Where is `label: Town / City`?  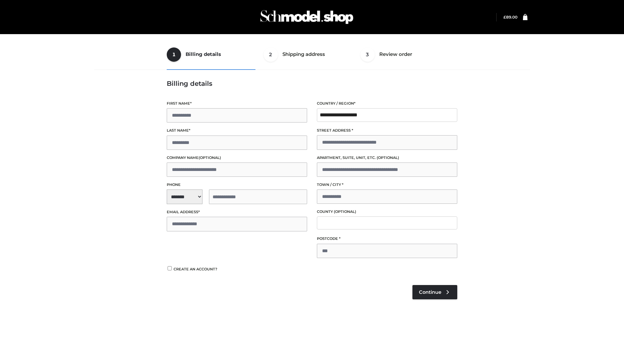
label: Town / City is located at coordinates (387, 184).